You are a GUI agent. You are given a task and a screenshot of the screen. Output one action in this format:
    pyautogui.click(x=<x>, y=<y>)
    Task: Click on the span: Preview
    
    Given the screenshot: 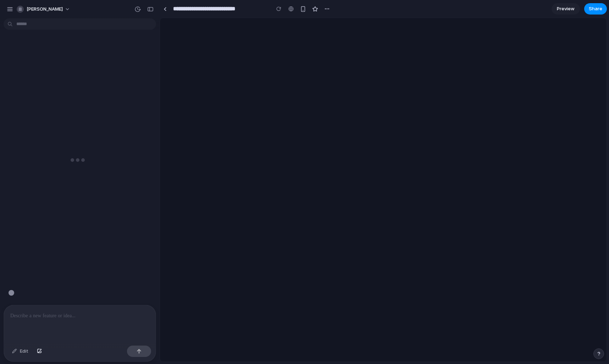 What is the action you would take?
    pyautogui.click(x=566, y=9)
    